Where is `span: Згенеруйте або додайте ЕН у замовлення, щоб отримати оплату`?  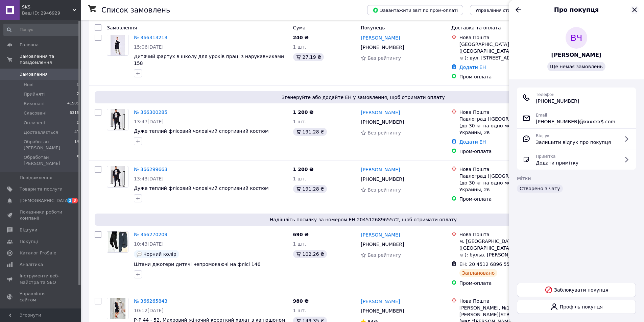 span: Згенеруйте або додайте ЕН у замовлення, щоб отримати оплату is located at coordinates (363, 98).